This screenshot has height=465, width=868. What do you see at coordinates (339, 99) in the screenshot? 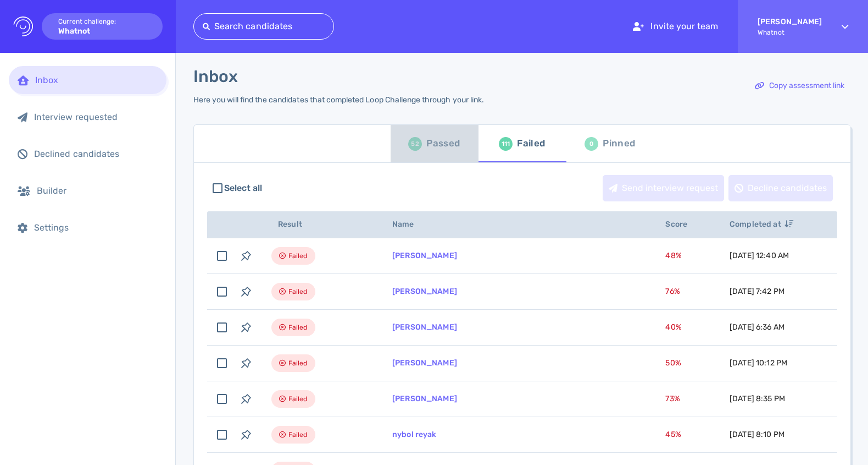
I see `div: Here you will find the candidates that completed Loop Challenge through your link.` at bounding box center [339, 99].